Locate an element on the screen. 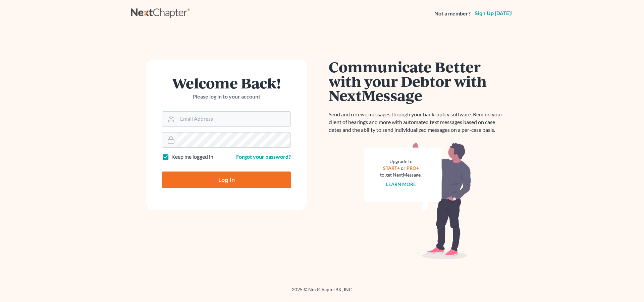 This screenshot has width=644, height=302. div: Upgrade to is located at coordinates (401, 161).